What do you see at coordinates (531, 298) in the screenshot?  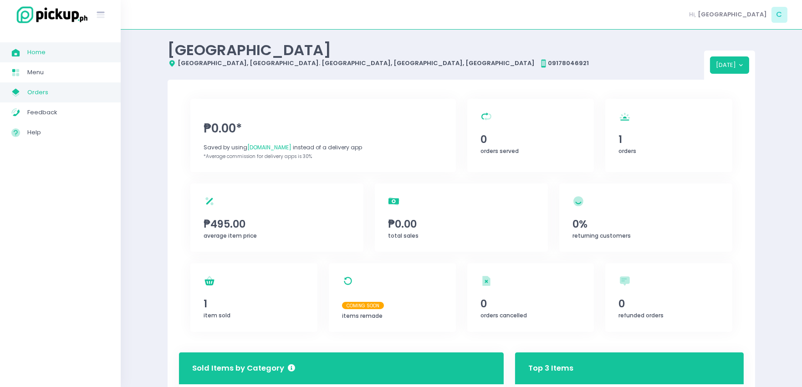 I see `a: 0orders cancelled` at bounding box center [531, 298].